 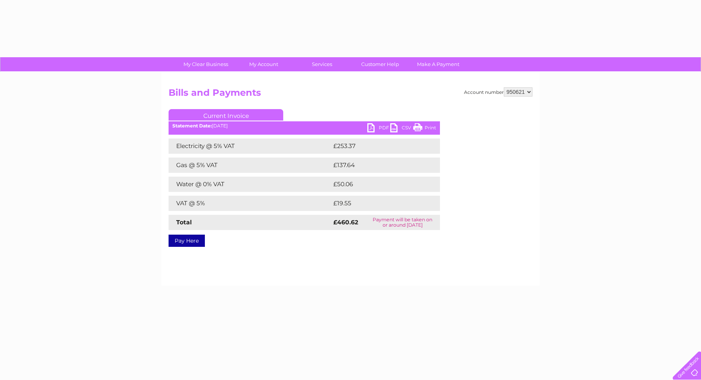 What do you see at coordinates (379, 129) in the screenshot?
I see `a: PDF` at bounding box center [379, 129].